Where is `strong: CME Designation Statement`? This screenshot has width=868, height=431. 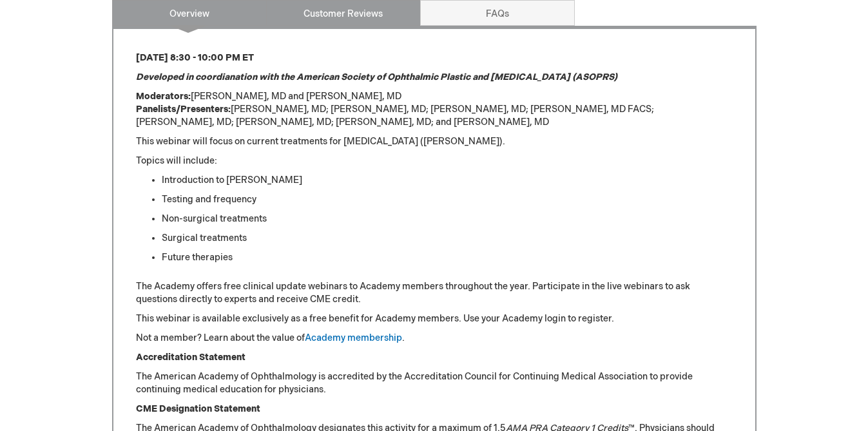
strong: CME Designation Statement is located at coordinates (198, 409).